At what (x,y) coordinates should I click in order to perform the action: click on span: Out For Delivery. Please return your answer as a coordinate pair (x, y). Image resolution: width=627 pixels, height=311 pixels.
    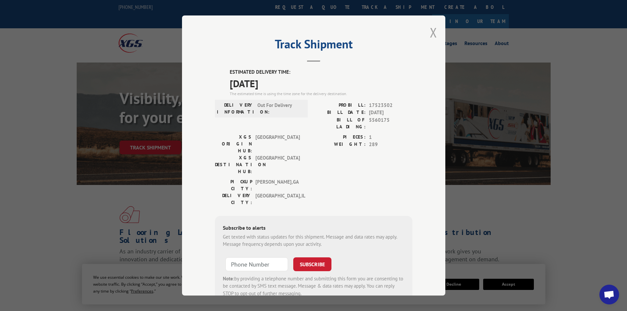
    Looking at the image, I should click on (279, 109).